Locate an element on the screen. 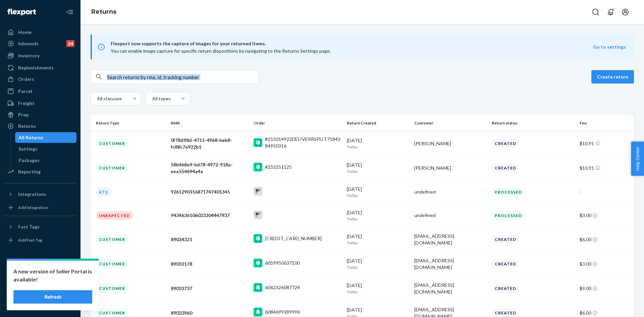 Image resolution: width=644 pixels, height=317 pixels. div: Returns is located at coordinates (27, 126).